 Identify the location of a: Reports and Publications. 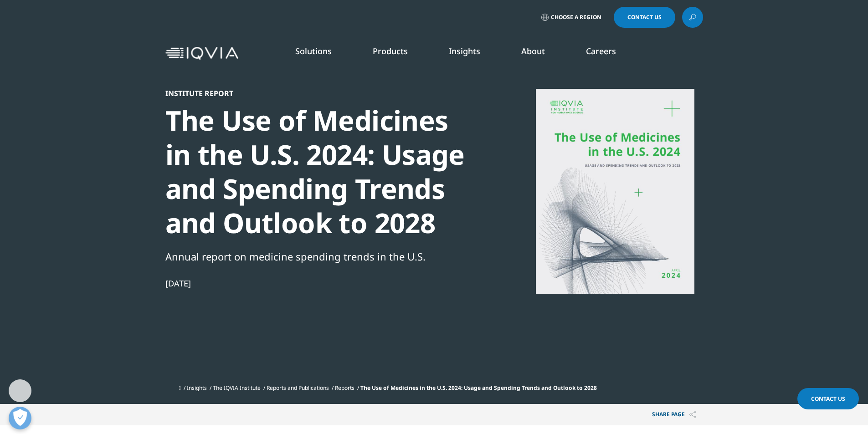
(297, 387).